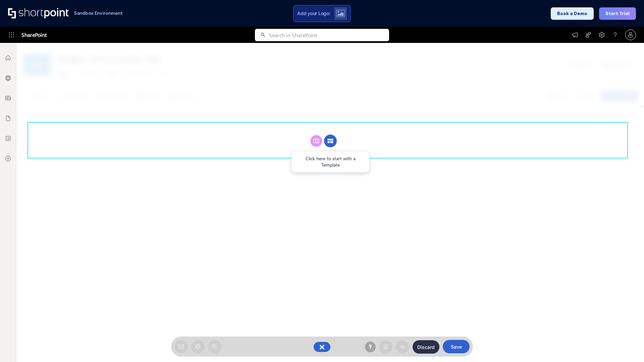  I want to click on button: Book a Demo, so click(572, 13).